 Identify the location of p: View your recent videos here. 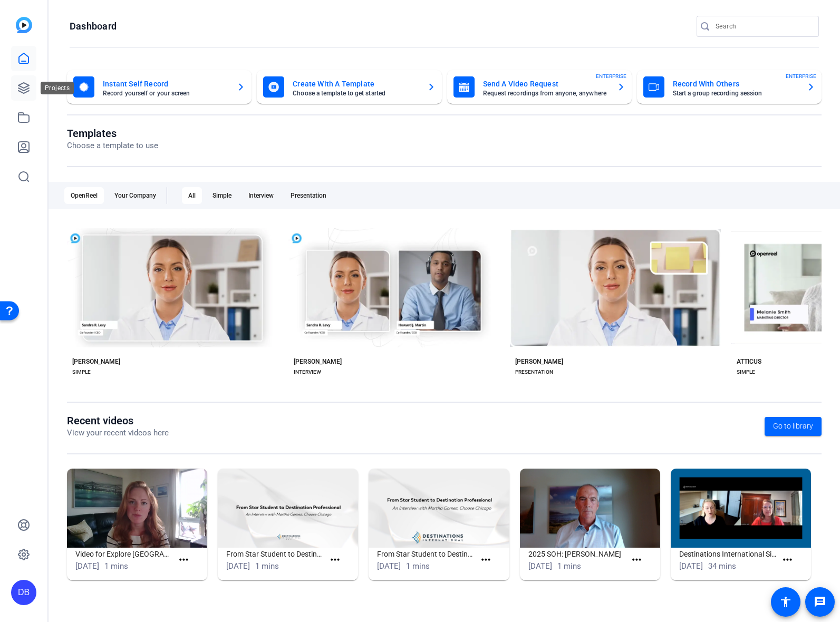
(118, 433).